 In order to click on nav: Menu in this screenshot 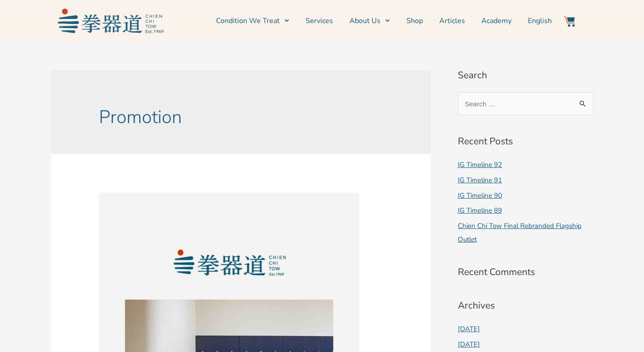, I will do `click(360, 21)`.